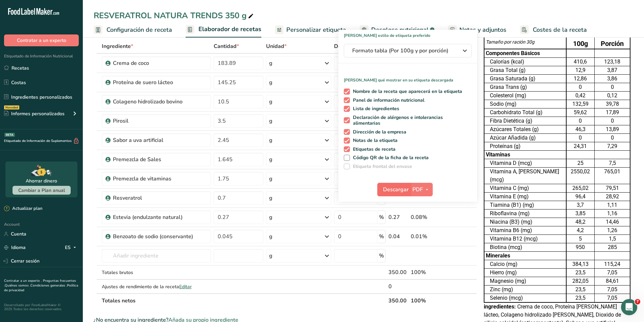 The image size is (644, 322). Describe the element at coordinates (310, 30) in the screenshot. I see `a: Personalizar etiqueta` at that location.